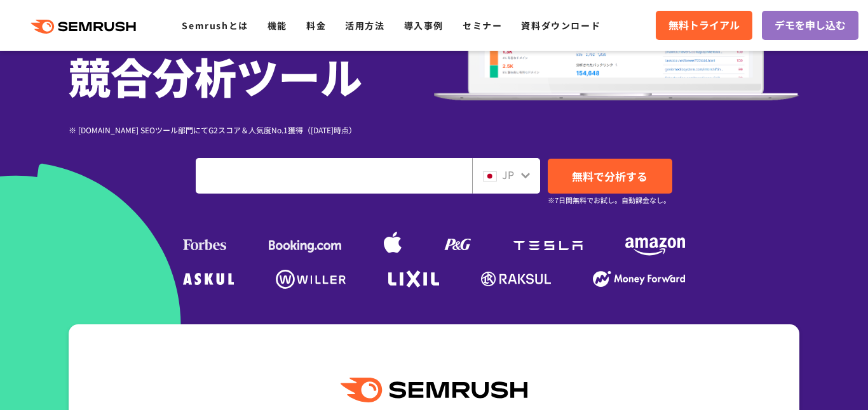 The height and width of the screenshot is (410, 868). What do you see at coordinates (704, 26) in the screenshot?
I see `a: 無料トライアル` at bounding box center [704, 26].